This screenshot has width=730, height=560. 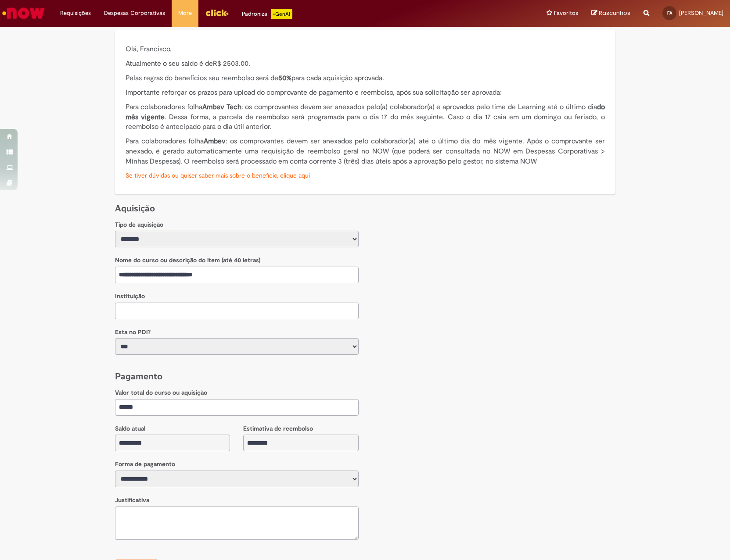 What do you see at coordinates (237, 393) in the screenshot?
I see `p: Valor total do curso ou aquisição` at bounding box center [237, 393].